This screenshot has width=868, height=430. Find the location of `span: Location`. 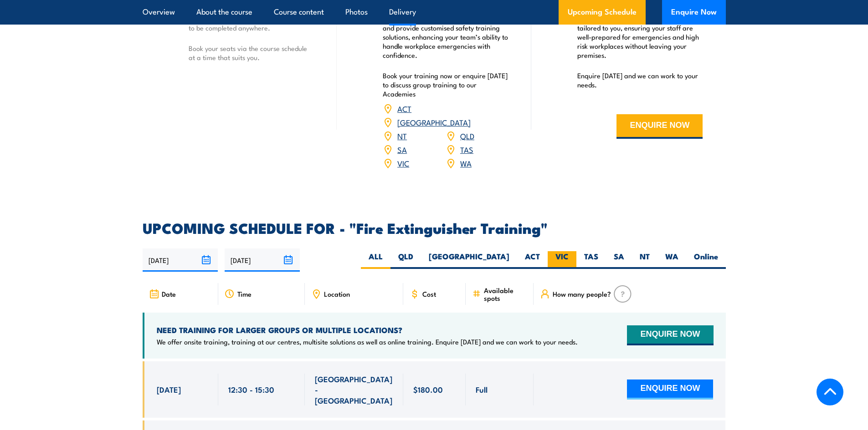

span: Location is located at coordinates (337, 294).